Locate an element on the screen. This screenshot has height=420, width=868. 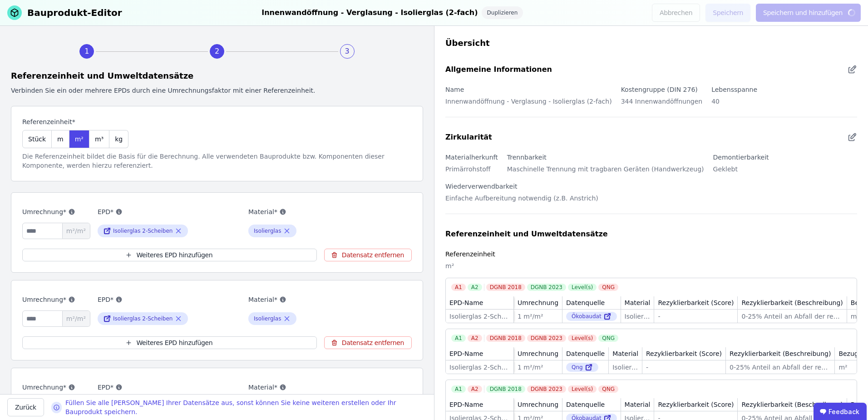
label: Trennbarkeit is located at coordinates (526, 157).